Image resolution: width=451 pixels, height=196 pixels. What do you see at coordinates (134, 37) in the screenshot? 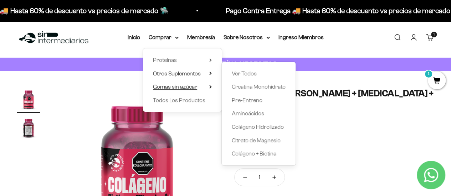
I see `a: Inicio` at bounding box center [134, 37].